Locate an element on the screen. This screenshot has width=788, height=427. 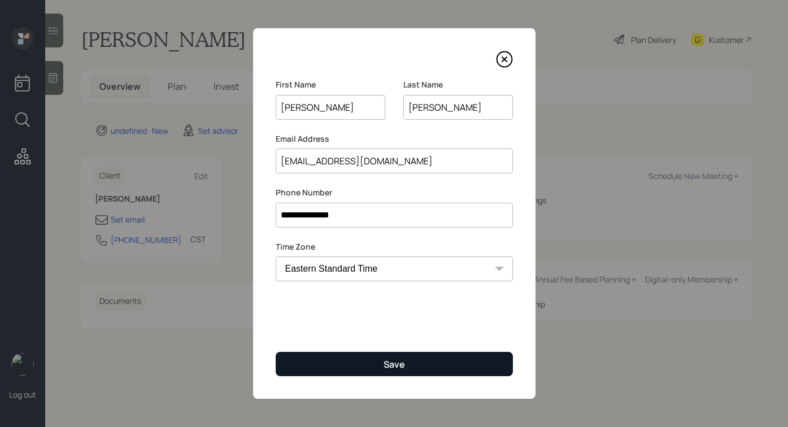
label: First Name is located at coordinates (331, 85).